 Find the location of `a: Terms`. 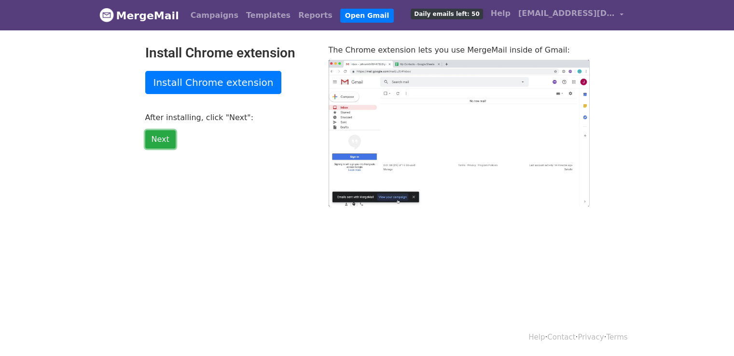

a: Terms is located at coordinates (617, 337).